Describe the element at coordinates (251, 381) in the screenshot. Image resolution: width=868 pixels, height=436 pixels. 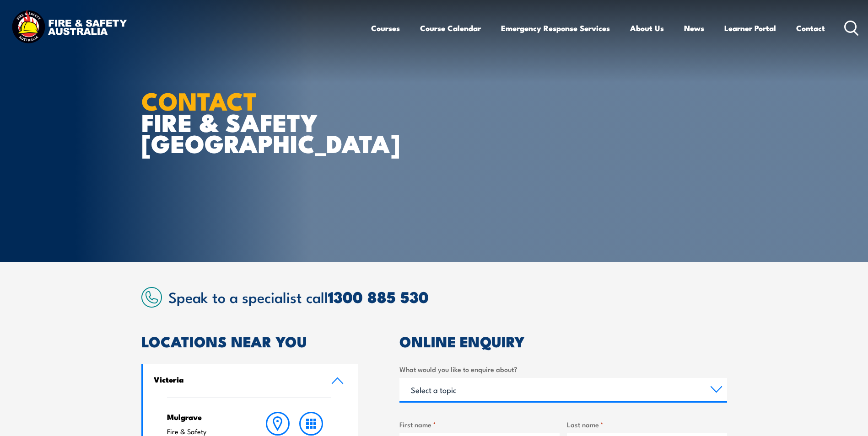
I see `a: Victoria` at that location.